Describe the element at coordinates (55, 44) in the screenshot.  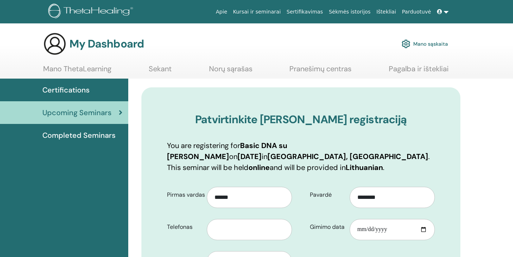
I see `img: generic-user-icon.jpg` at that location.